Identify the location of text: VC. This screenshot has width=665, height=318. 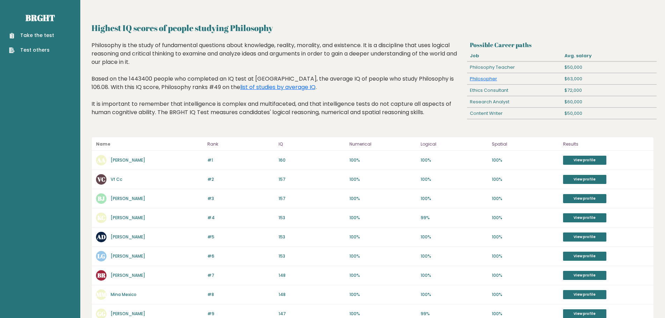
(101, 179).